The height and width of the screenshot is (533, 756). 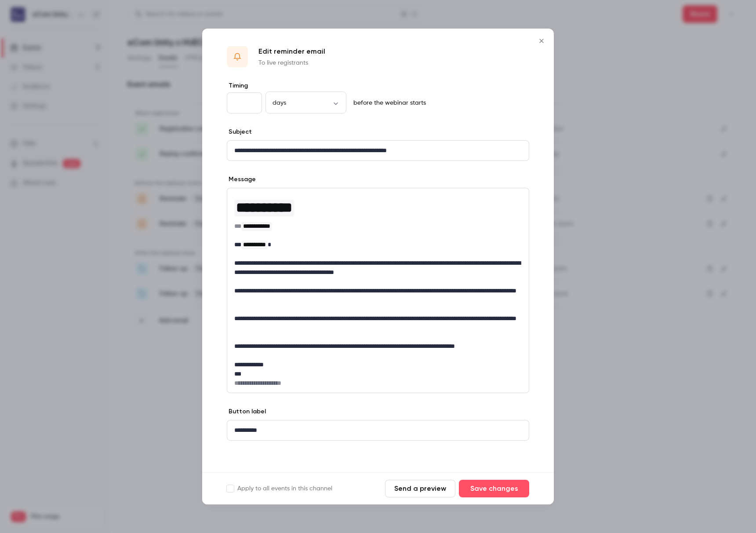 I want to click on button: Save changes, so click(x=494, y=488).